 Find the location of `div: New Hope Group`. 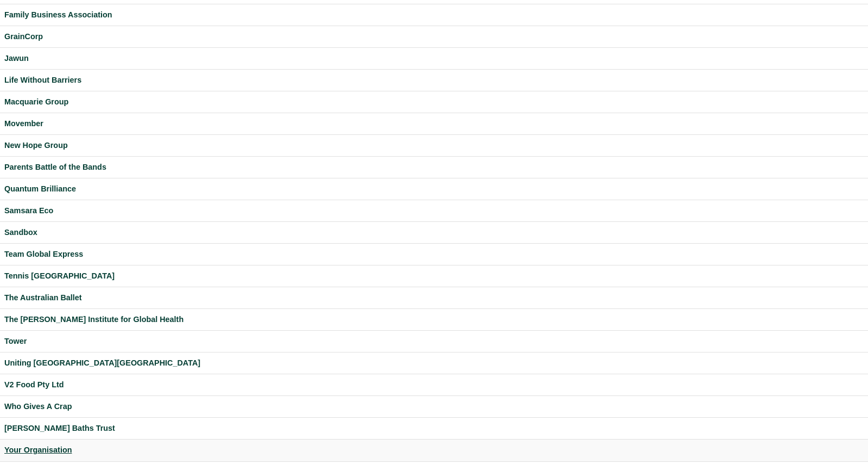

div: New Hope Group is located at coordinates (434, 145).